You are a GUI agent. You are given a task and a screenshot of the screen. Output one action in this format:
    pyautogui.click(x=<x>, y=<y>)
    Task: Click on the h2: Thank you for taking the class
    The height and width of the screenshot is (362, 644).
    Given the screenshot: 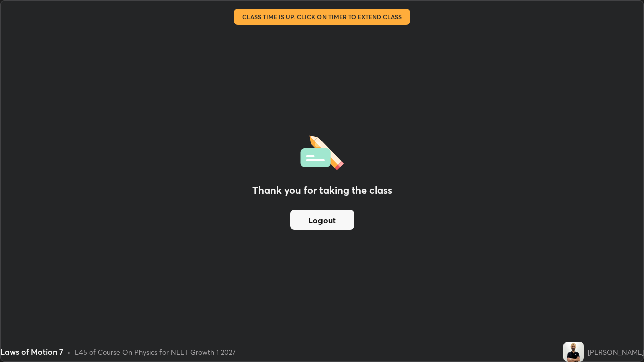 What is the action you would take?
    pyautogui.click(x=322, y=190)
    